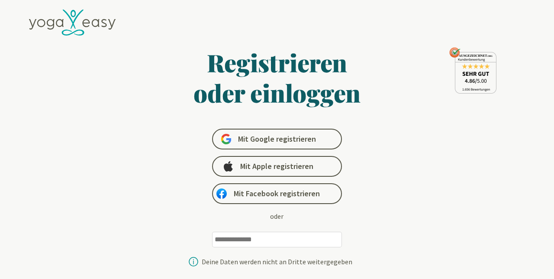 This screenshot has height=279, width=554. Describe the element at coordinates (277, 261) in the screenshot. I see `div: Deine Daten werden nicht an Dritte weitergegeben` at that location.